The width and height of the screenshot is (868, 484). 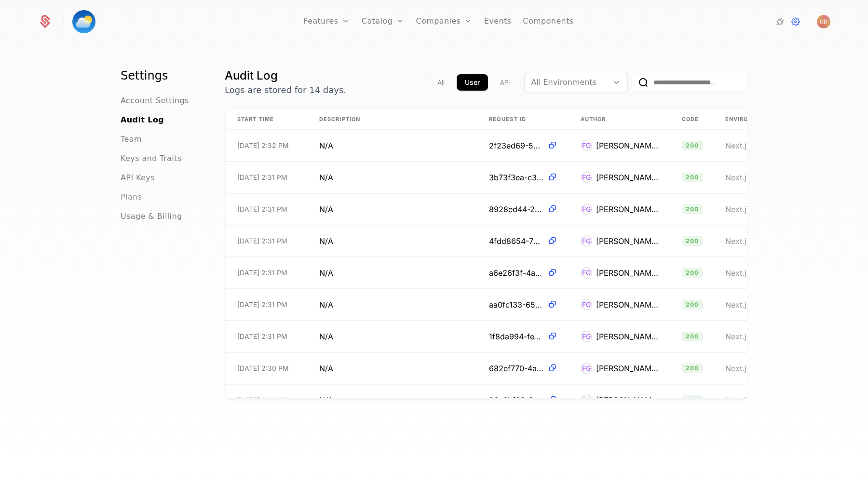 What do you see at coordinates (780, 21) in the screenshot?
I see `a: Integrations` at bounding box center [780, 21].